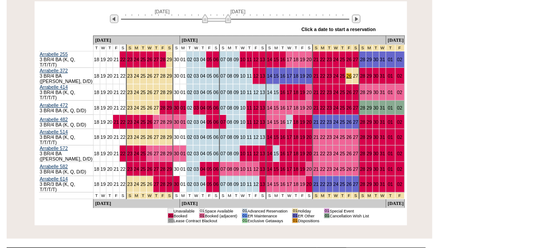 The width and height of the screenshot is (560, 248). What do you see at coordinates (209, 137) in the screenshot?
I see `a: 05` at bounding box center [209, 137].